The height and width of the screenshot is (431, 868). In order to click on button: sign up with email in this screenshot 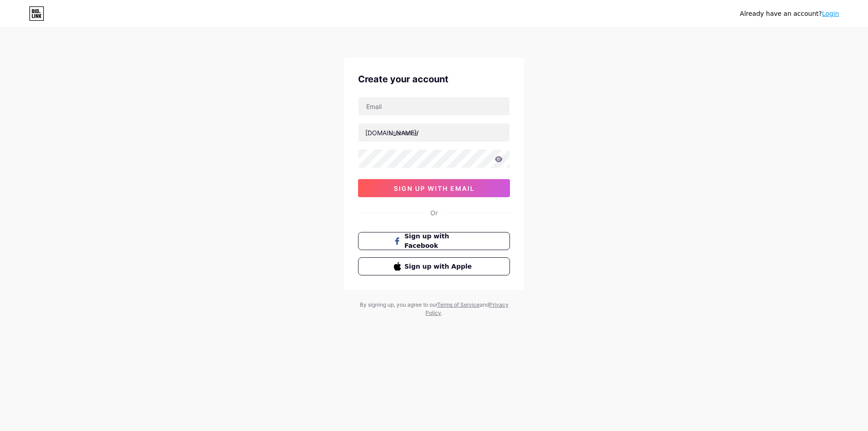, I will do `click(434, 188)`.